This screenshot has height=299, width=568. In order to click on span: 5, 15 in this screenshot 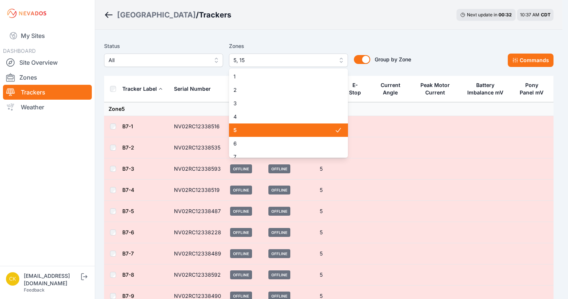, I will do `click(283, 60)`.